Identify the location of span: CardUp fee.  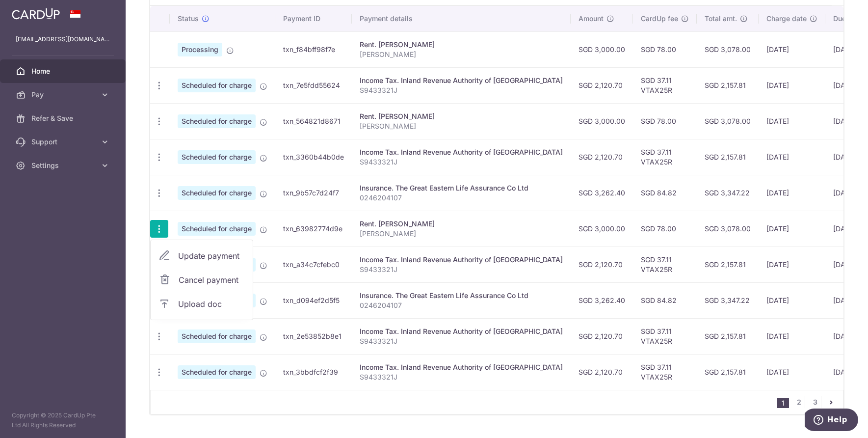
(660, 19).